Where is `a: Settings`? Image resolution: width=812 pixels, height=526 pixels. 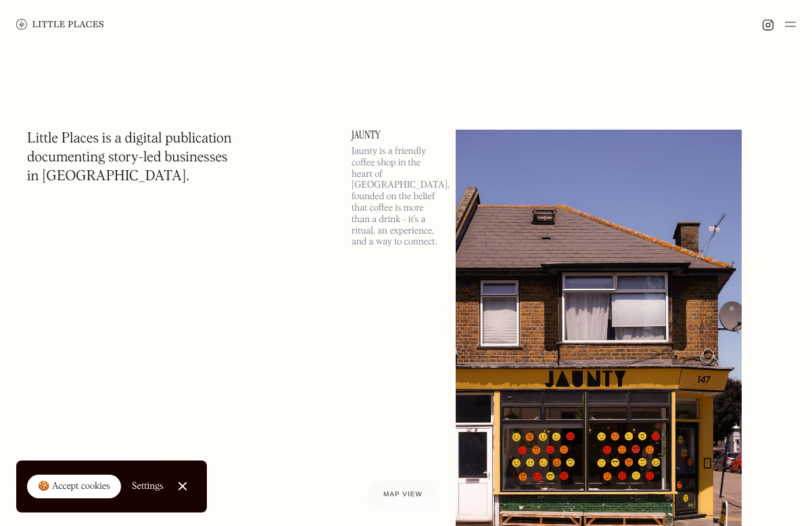 a: Settings is located at coordinates (147, 486).